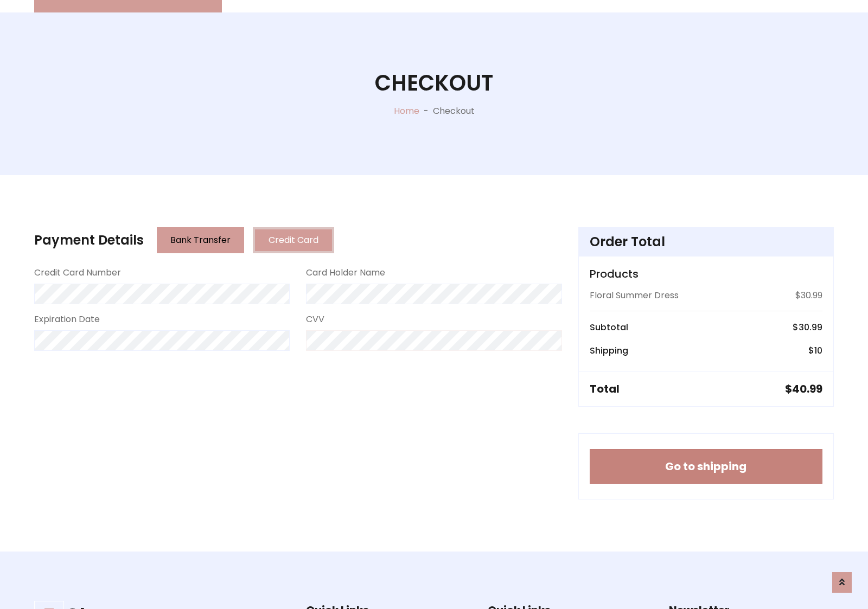  Describe the element at coordinates (294, 240) in the screenshot. I see `button: Credit Card` at that location.